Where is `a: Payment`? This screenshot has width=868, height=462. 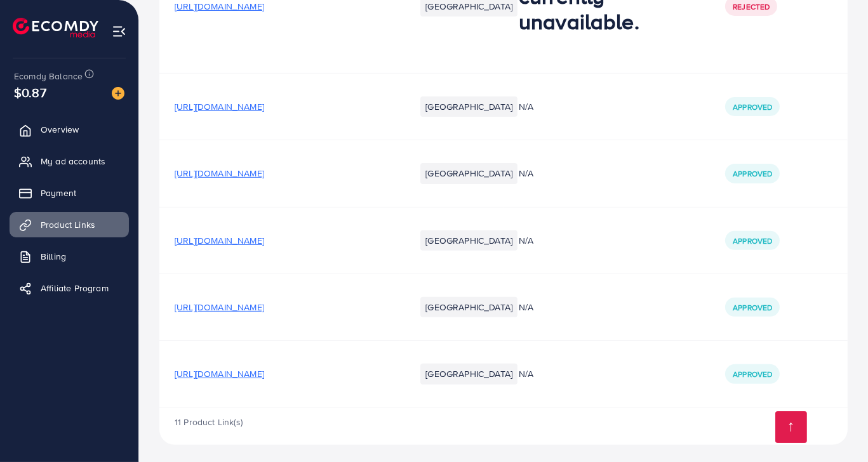
a: Payment is located at coordinates (69, 193).